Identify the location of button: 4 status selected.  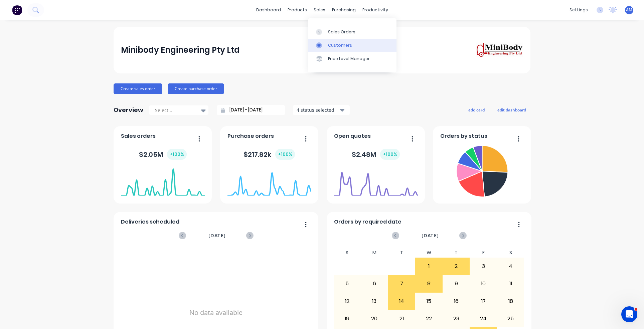
(321, 110).